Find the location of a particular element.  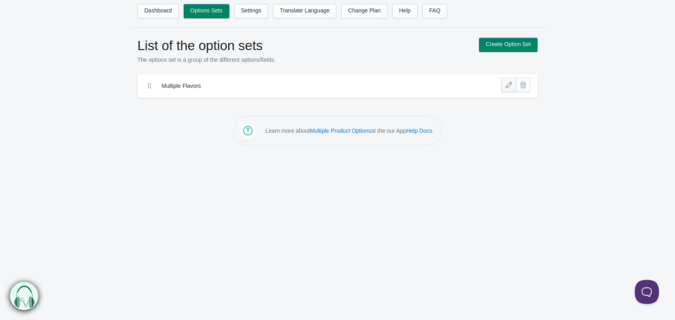

a: Create Option Set is located at coordinates (508, 45).